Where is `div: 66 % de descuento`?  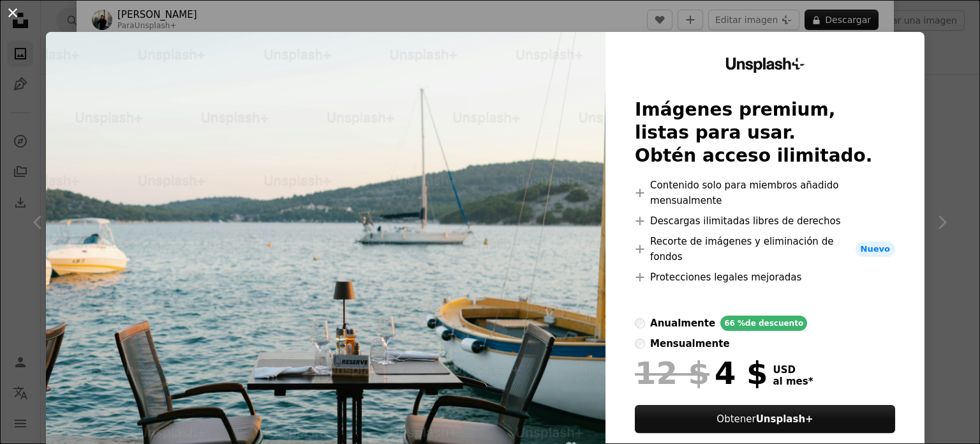
div: 66 % de descuento is located at coordinates (764, 323).